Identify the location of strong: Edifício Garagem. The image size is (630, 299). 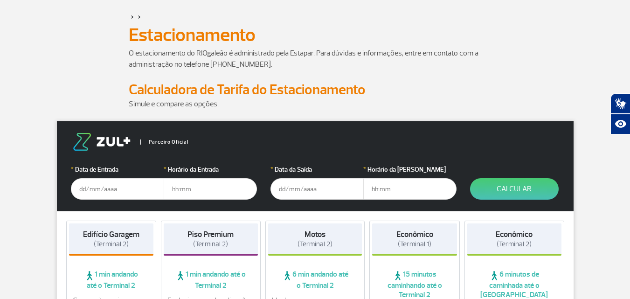
(111, 234).